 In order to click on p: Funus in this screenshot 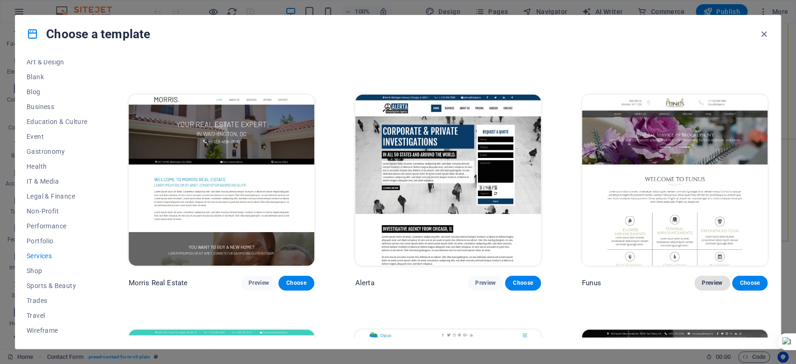, I will do `click(591, 283)`.